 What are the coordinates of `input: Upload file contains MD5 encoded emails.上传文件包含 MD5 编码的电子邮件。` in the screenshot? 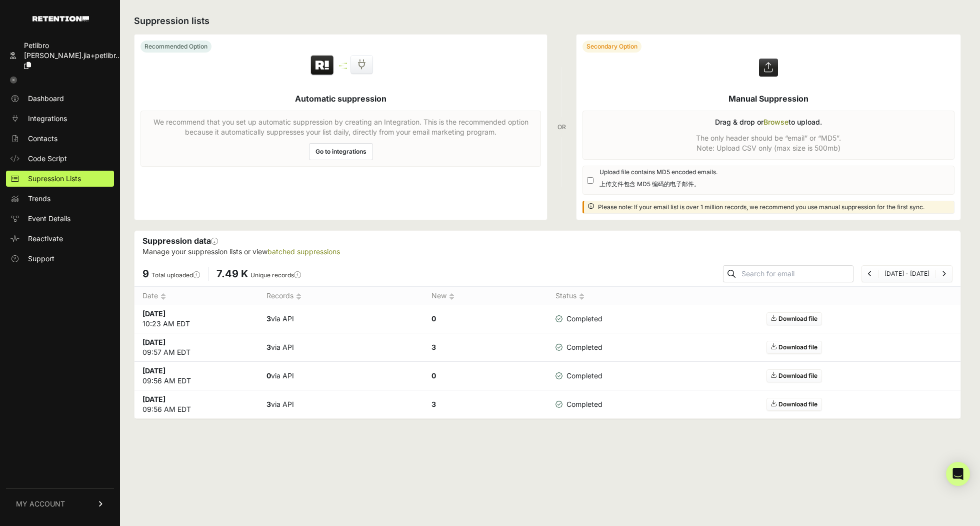 It's located at (590, 180).